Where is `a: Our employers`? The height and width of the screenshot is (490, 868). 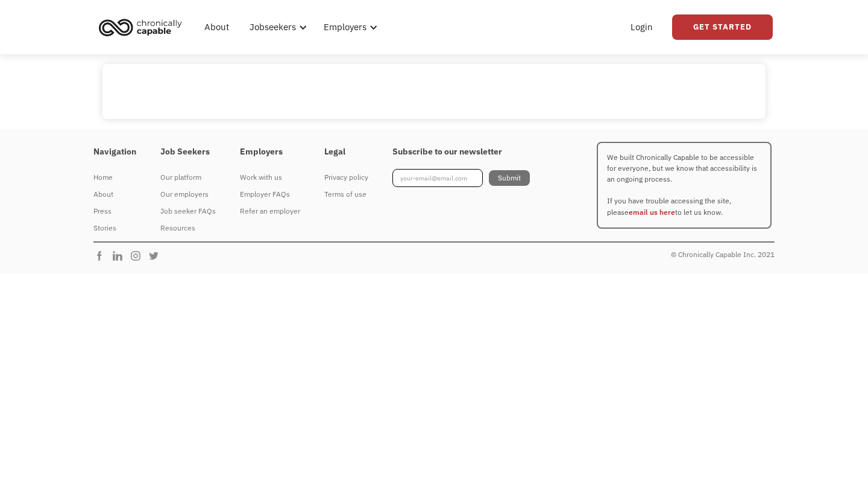 a: Our employers is located at coordinates (188, 194).